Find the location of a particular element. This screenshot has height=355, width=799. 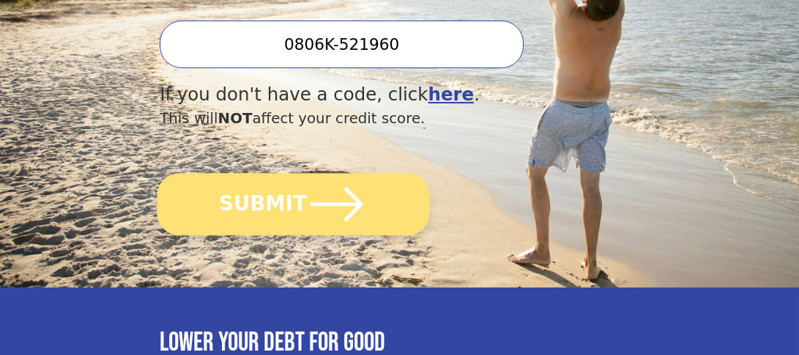

b: here is located at coordinates (451, 94).